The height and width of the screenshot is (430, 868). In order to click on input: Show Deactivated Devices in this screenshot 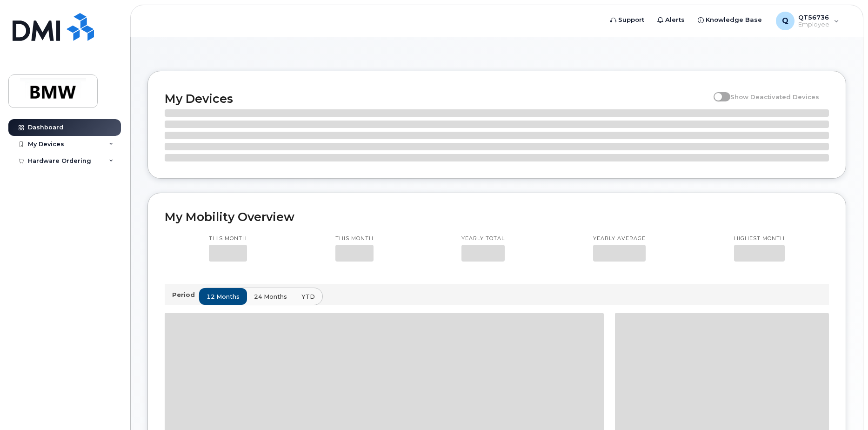, I will do `click(717, 92)`.